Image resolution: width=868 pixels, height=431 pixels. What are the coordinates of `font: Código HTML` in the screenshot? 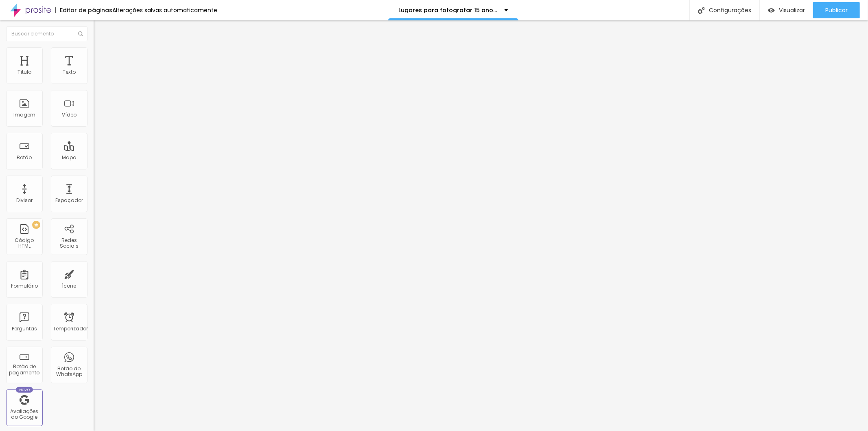 It's located at (25, 243).